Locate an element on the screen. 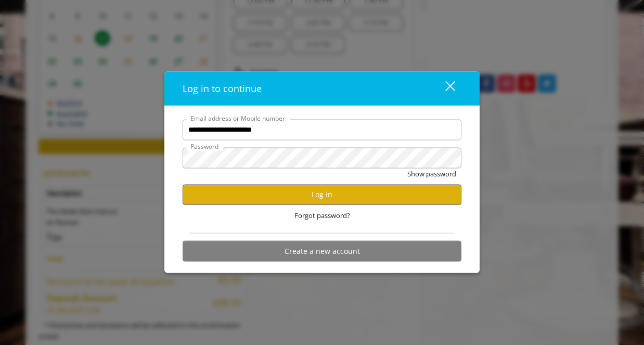  button: Create a new account is located at coordinates (322, 251).